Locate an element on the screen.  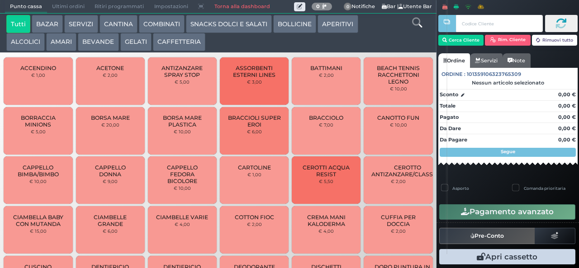
span: Ordine : is located at coordinates (453, 74).